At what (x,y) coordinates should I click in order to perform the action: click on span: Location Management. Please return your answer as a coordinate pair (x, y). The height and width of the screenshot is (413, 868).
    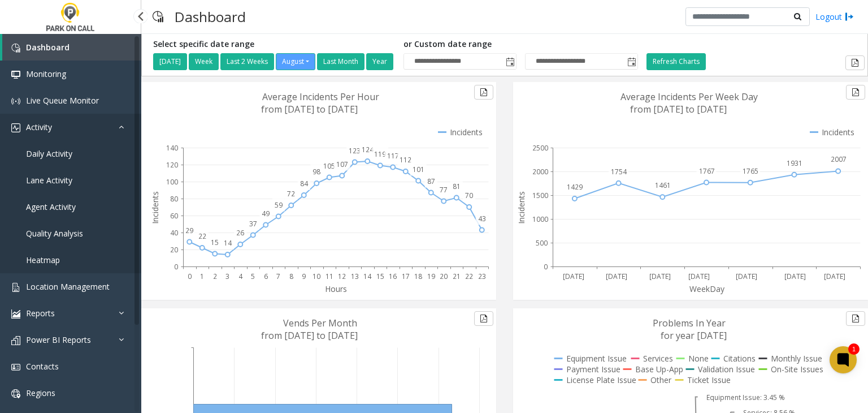
    Looking at the image, I should click on (68, 286).